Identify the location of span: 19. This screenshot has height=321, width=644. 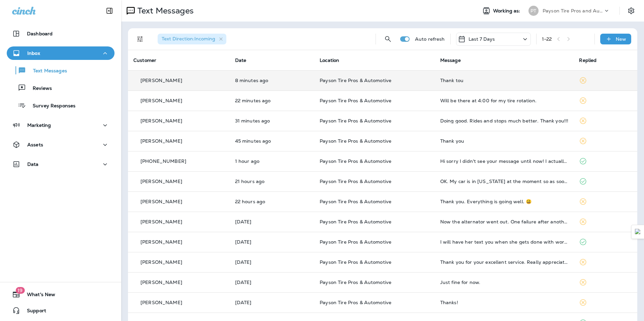
(20, 290).